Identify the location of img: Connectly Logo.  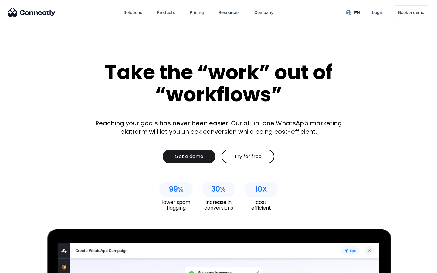
(32, 12).